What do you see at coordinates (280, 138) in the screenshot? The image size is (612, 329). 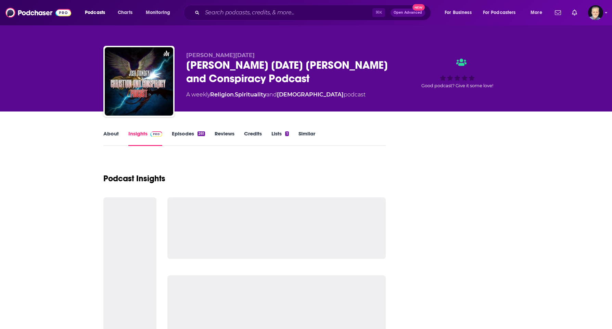 I see `a: Lists1` at bounding box center [280, 138].